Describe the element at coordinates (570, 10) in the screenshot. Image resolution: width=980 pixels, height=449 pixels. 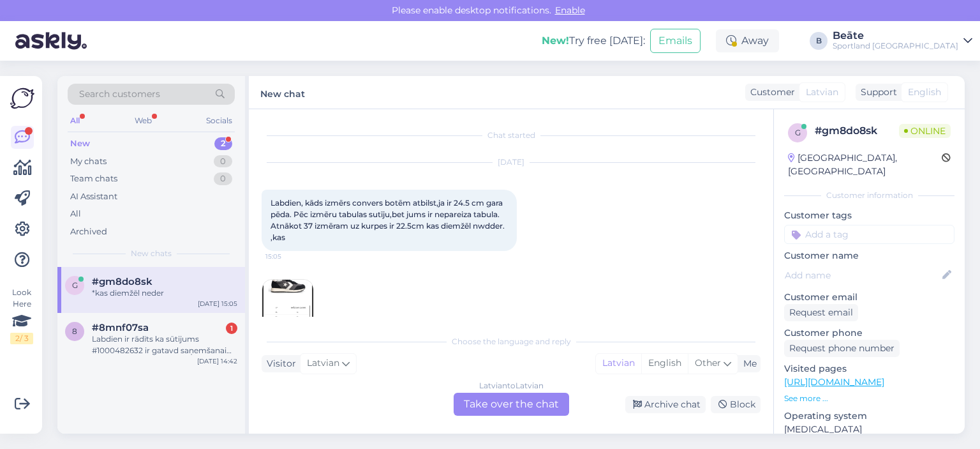
I see `span: Enable` at that location.